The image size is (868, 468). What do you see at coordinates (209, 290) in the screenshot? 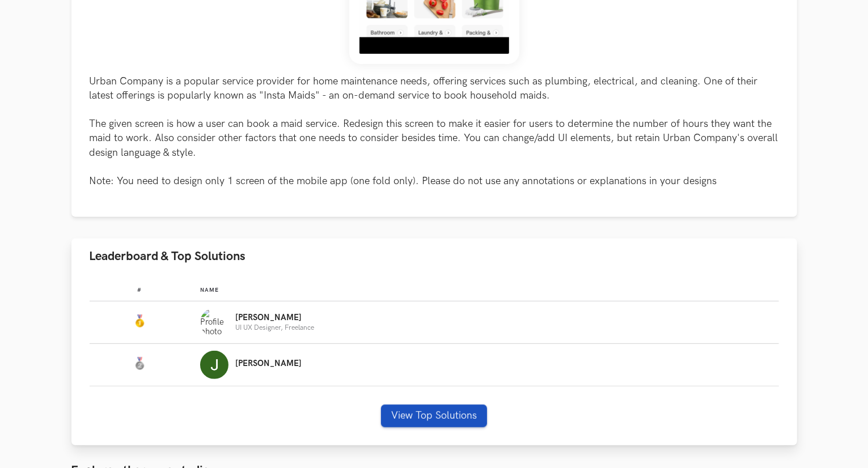
I see `span: Name` at bounding box center [209, 290].